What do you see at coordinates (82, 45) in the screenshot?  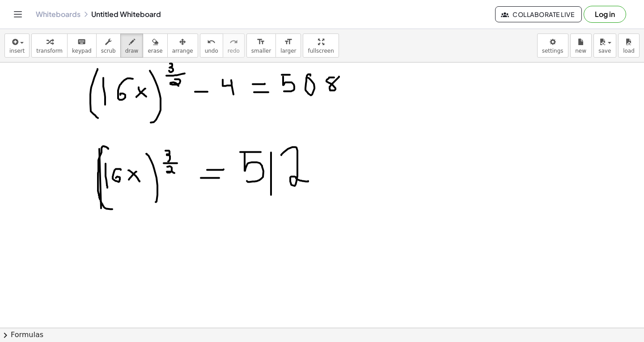 I see `button: keyboardkeypad` at bounding box center [82, 45].